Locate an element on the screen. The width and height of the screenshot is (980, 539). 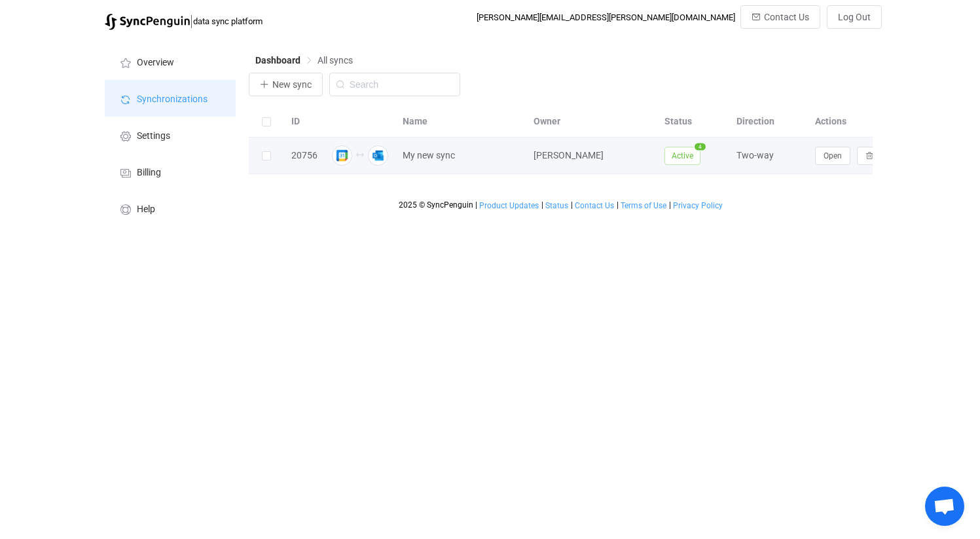
button: New sync is located at coordinates (286, 85).